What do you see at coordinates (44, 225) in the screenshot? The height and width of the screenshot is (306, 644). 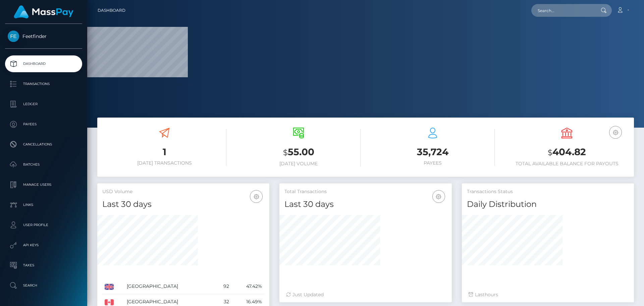 I see `a: User Profile` at bounding box center [44, 225].